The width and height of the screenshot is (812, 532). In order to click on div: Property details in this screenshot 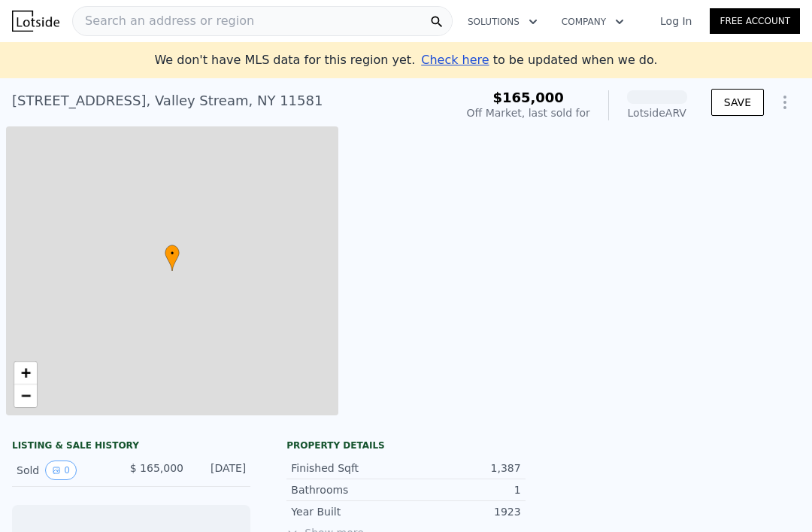, I will do `click(406, 446)`.